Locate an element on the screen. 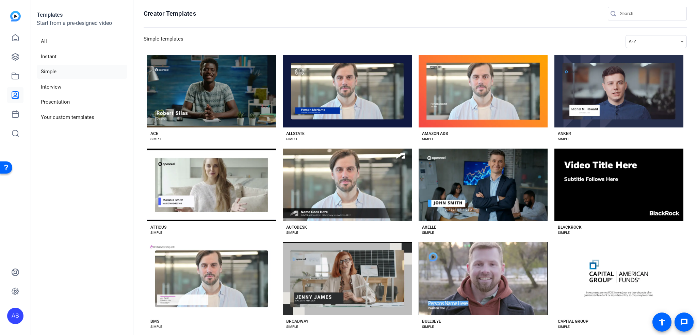  li: Simple is located at coordinates (82, 71).